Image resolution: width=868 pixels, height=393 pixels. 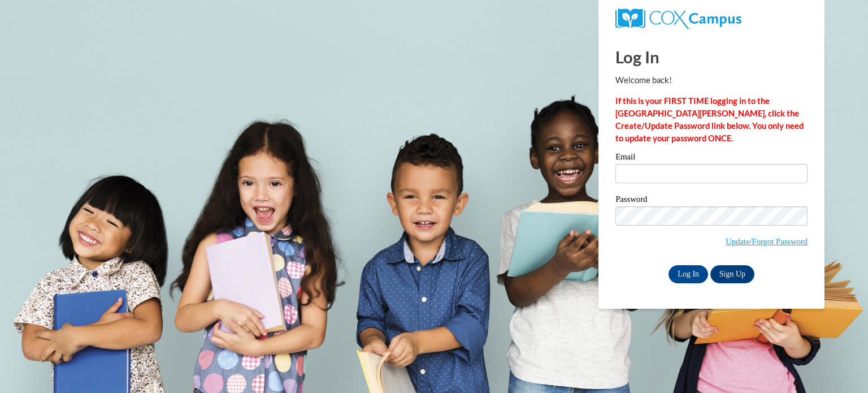 I want to click on label: Email, so click(x=712, y=158).